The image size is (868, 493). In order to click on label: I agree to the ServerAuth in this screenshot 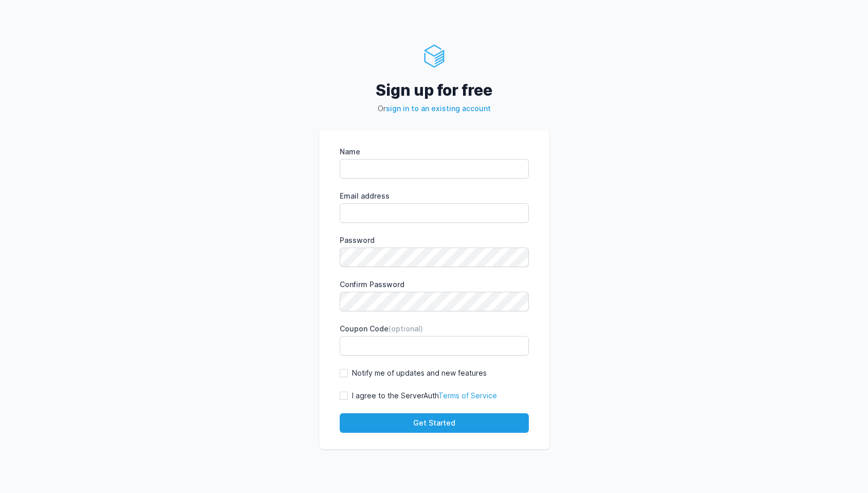, I will do `click(425, 396)`.